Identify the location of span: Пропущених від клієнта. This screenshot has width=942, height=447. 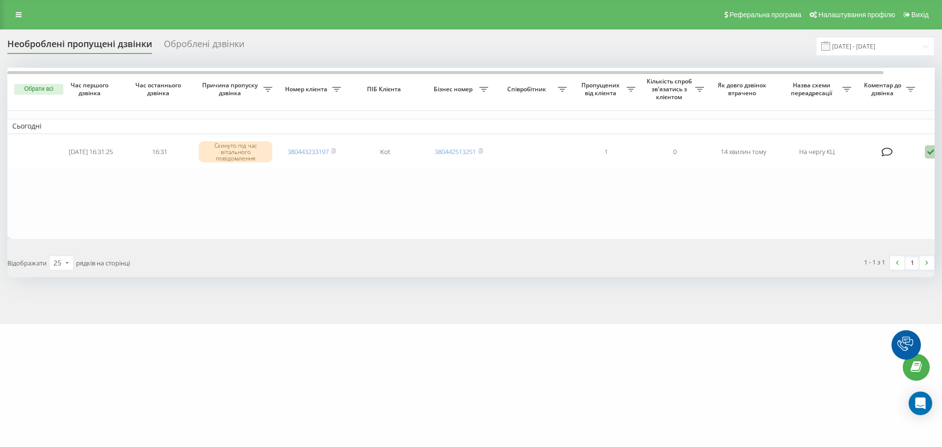
(601, 89).